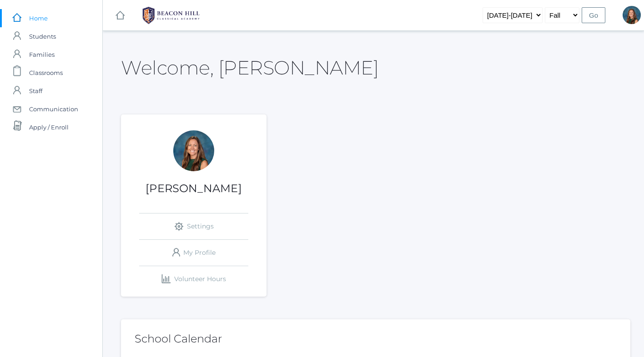  Describe the element at coordinates (194, 279) in the screenshot. I see `a: Volunteer Hours` at that location.